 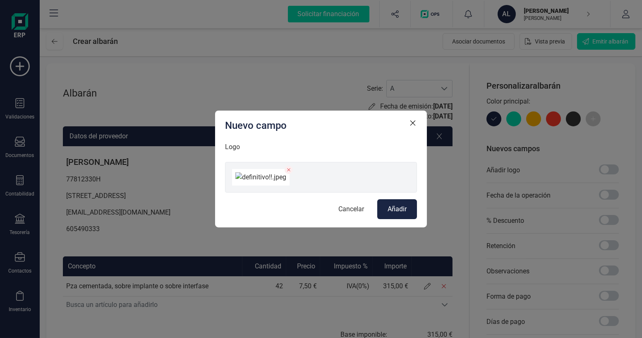 What do you see at coordinates (233, 147) in the screenshot?
I see `label: Logo` at bounding box center [233, 147].